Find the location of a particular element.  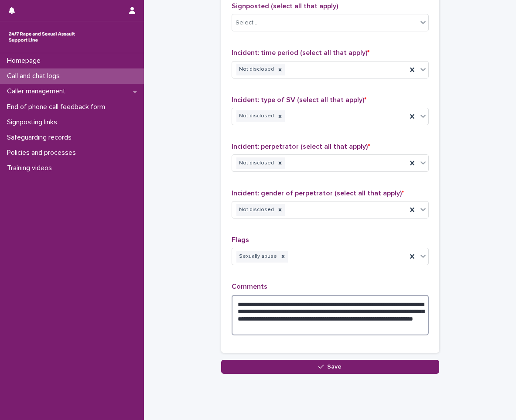

span: Incident: gender of perpetrator (select all that apply) is located at coordinates (318, 193).